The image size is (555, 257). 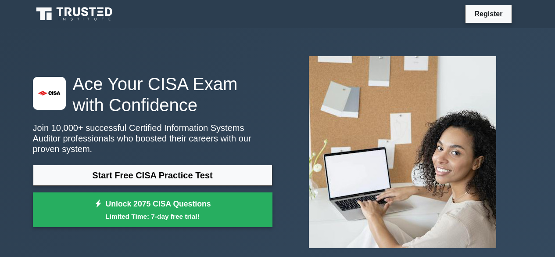 What do you see at coordinates (153, 138) in the screenshot?
I see `p: Join 10,000+ successful Certified Information Systems Auditor professionals who boosted their car...` at bounding box center [153, 138].